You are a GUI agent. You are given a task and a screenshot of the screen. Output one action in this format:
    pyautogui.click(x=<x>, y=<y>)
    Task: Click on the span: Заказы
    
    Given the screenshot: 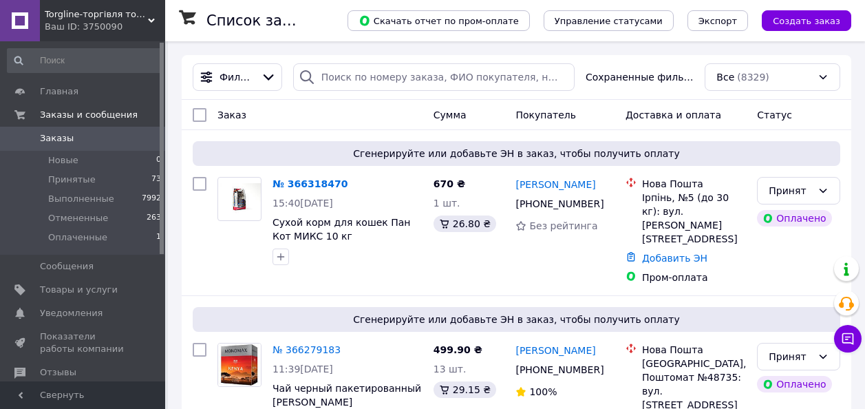 What is the action you would take?
    pyautogui.click(x=56, y=138)
    